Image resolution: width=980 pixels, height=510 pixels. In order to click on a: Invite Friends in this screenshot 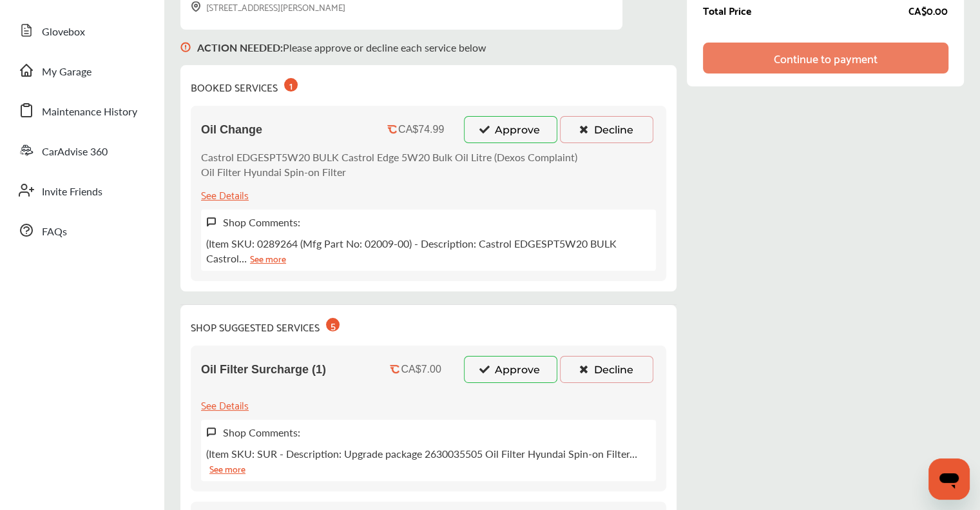, I will do `click(82, 190)`.